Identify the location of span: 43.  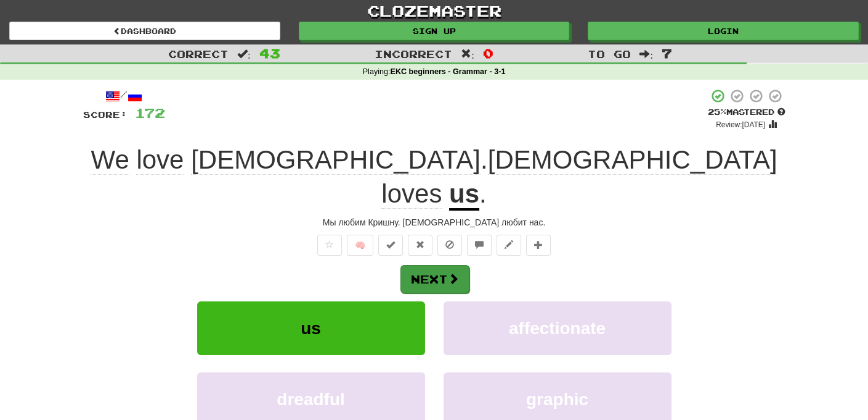
(269, 53).